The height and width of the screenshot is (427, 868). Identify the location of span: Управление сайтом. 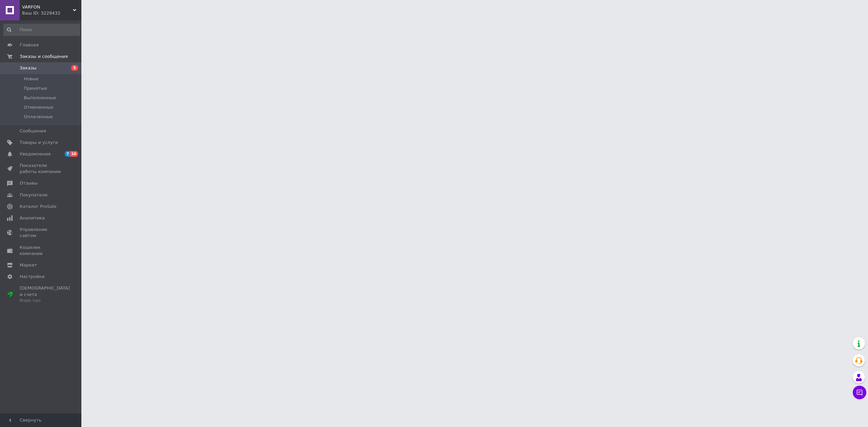
(41, 233).